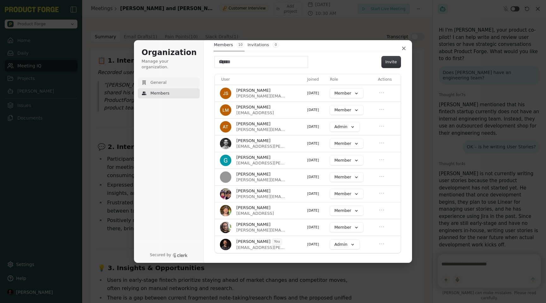  Describe the element at coordinates (261, 62) in the screenshot. I see `input: Search` at that location.